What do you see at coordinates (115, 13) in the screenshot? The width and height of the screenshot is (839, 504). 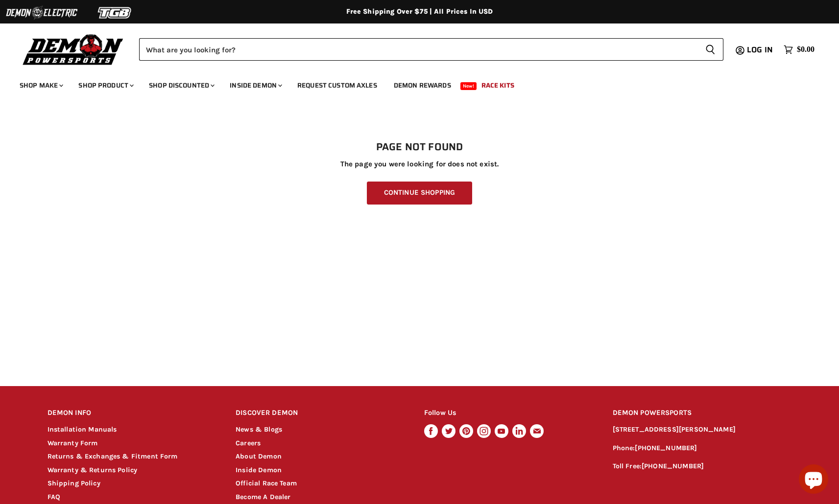 I see `img: TGB Logo 2` at bounding box center [115, 13].